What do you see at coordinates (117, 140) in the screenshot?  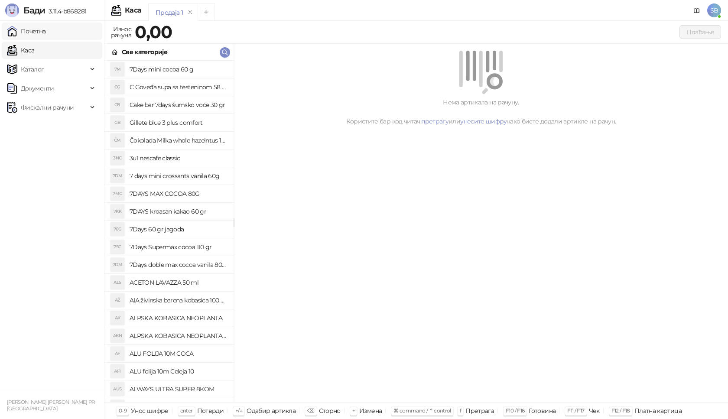 I see `div: ČM` at bounding box center [117, 140].